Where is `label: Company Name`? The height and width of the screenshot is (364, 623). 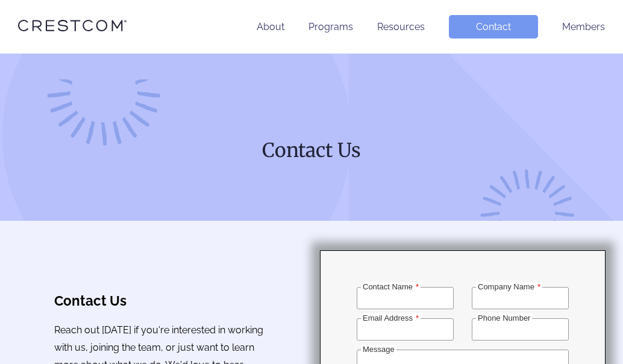
label: Company Name is located at coordinates (509, 286).